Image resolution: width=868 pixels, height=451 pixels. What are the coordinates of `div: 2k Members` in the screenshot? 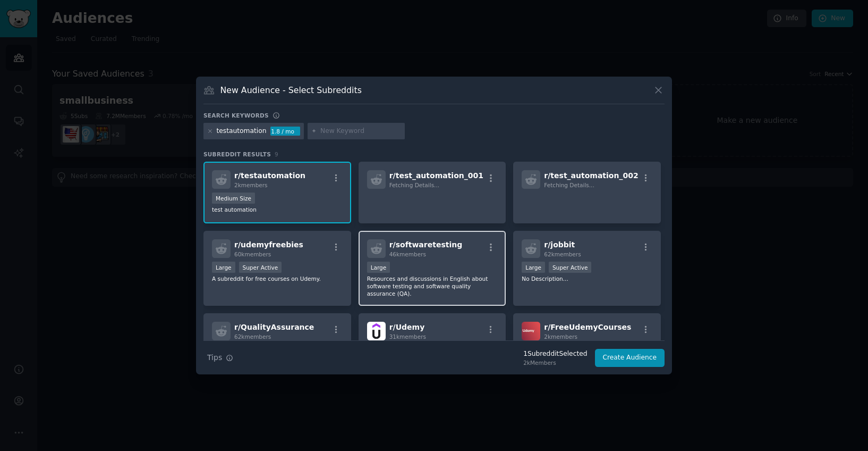 It's located at (555, 363).